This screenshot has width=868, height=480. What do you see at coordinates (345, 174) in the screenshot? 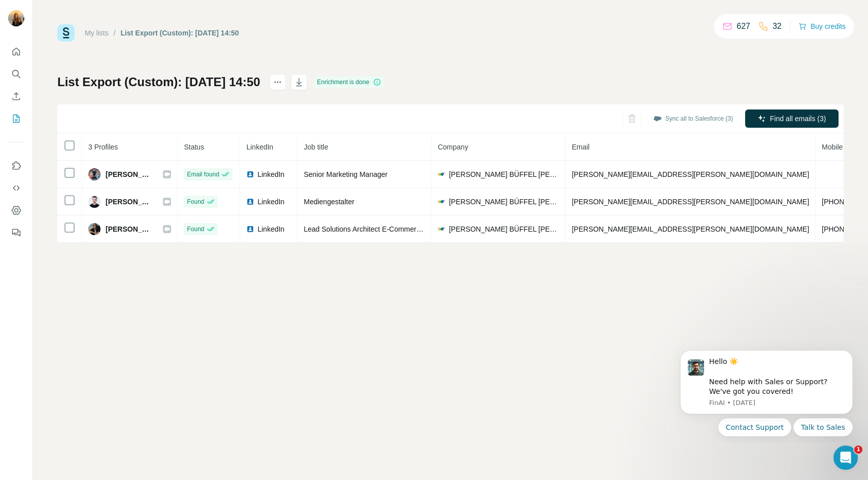
I see `span: Senior Marketing Manager` at bounding box center [345, 174].